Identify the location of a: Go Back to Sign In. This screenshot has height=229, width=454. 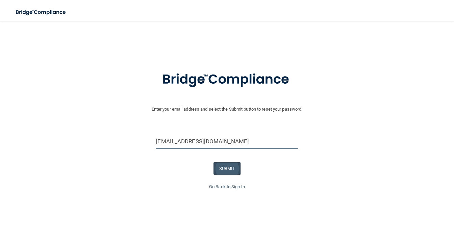
(227, 187).